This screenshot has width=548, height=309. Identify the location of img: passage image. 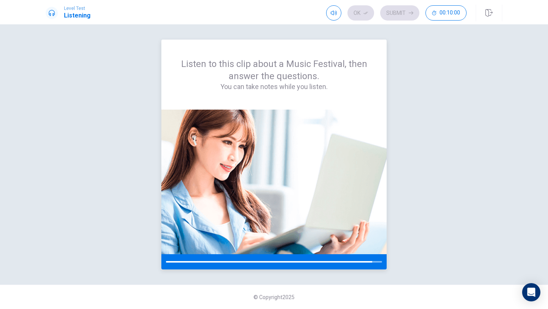
(274, 182).